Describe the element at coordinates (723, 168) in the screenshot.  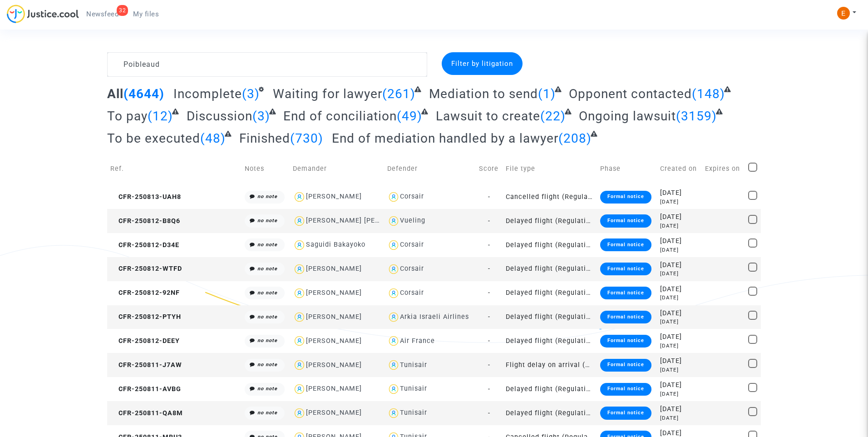
I see `td: Expires on` at that location.